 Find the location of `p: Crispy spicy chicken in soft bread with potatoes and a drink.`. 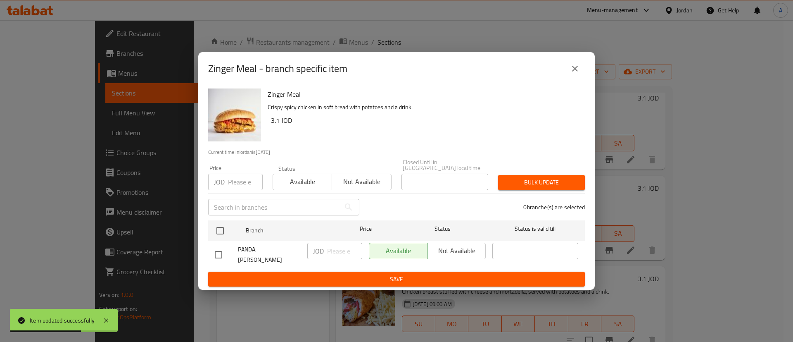

p: Crispy spicy chicken in soft bread with potatoes and a drink. is located at coordinates (423, 107).